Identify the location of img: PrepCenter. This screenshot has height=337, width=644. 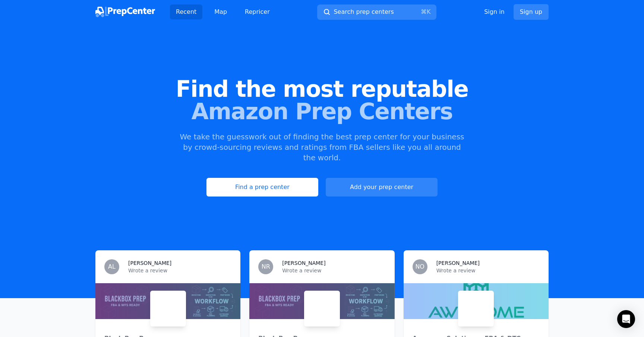
(126, 12).